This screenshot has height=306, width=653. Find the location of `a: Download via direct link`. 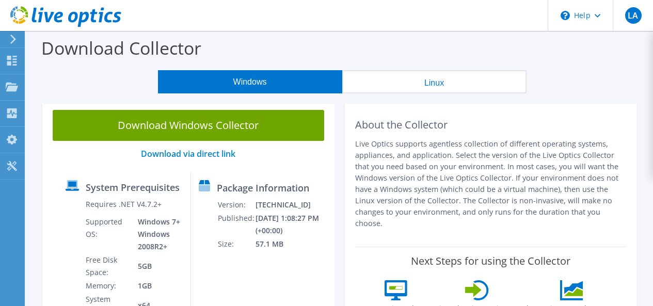

a: Download via direct link is located at coordinates (188, 154).